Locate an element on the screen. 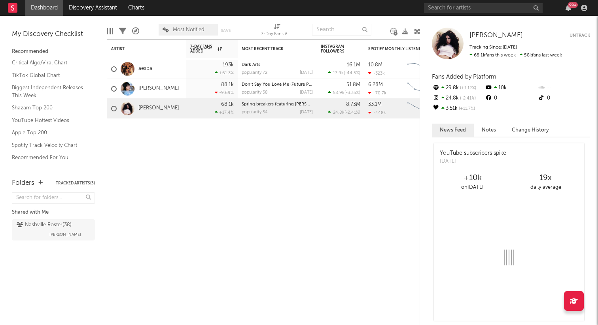 Image resolution: width=598 pixels, height=325 pixels. div: 10.8M is located at coordinates (375, 65).